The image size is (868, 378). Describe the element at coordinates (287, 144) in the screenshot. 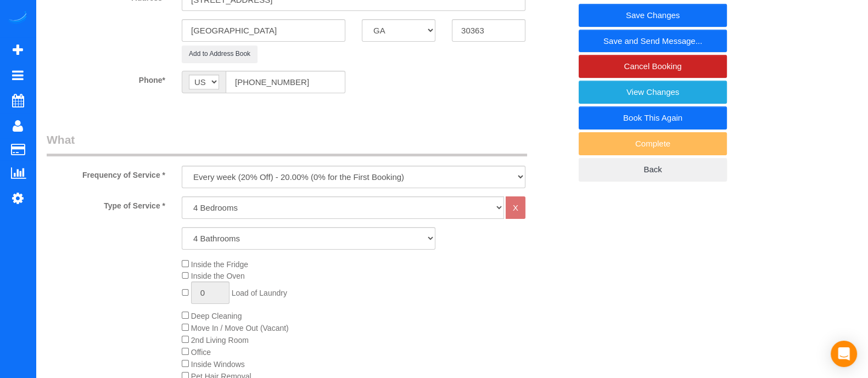

I see `legend: What` at that location.